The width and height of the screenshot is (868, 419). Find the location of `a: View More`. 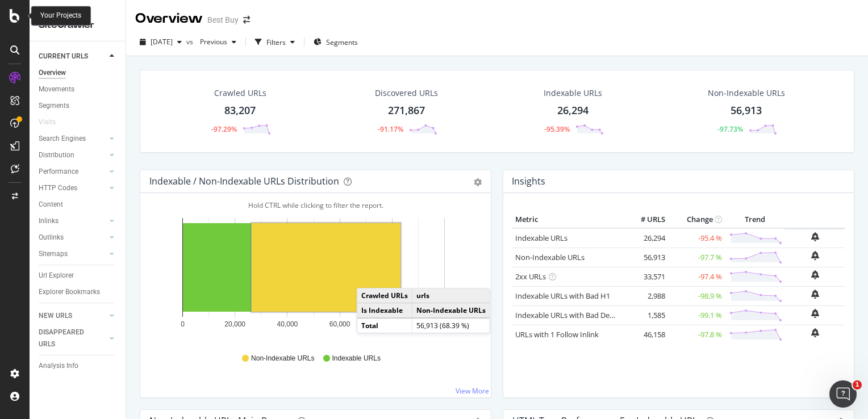

a: View More is located at coordinates (472, 391).